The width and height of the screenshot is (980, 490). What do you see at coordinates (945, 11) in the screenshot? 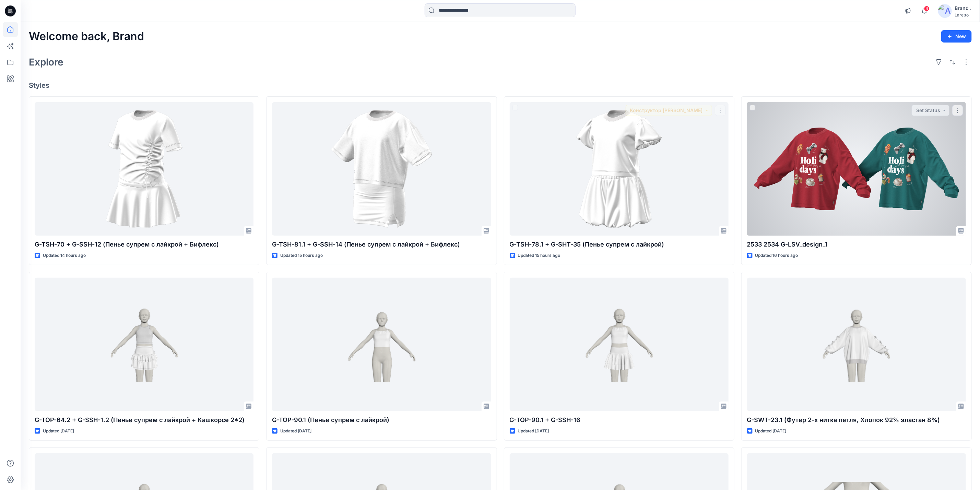
I see `img: avatar` at bounding box center [945, 11].